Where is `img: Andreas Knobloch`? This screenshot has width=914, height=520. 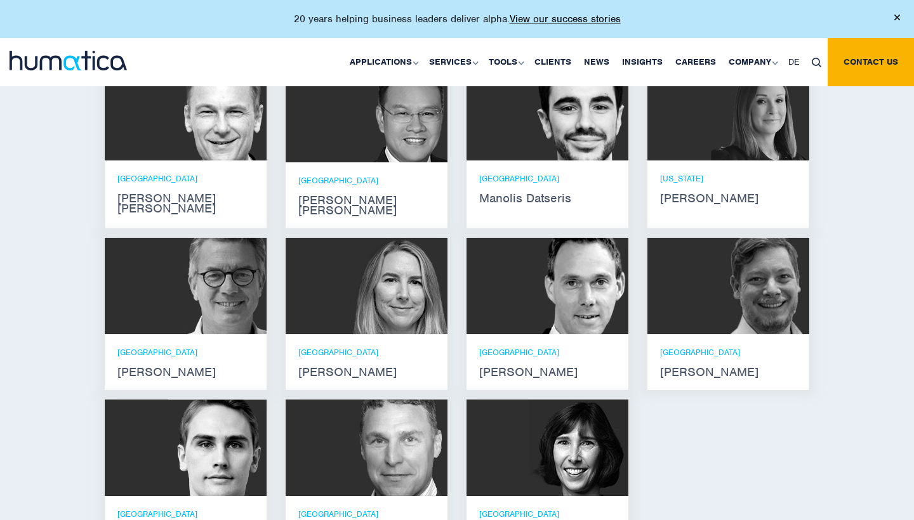
img: Andreas Knobloch is located at coordinates (579, 286).